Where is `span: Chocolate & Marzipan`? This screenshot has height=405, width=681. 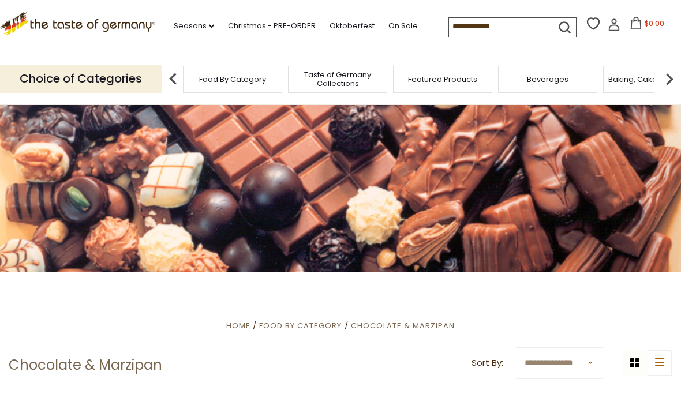 span: Chocolate & Marzipan is located at coordinates (403, 326).